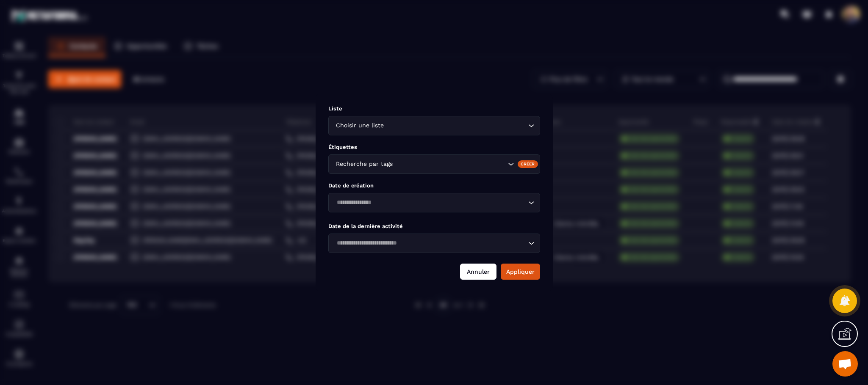  What do you see at coordinates (434, 108) in the screenshot?
I see `p: Liste` at bounding box center [434, 108].